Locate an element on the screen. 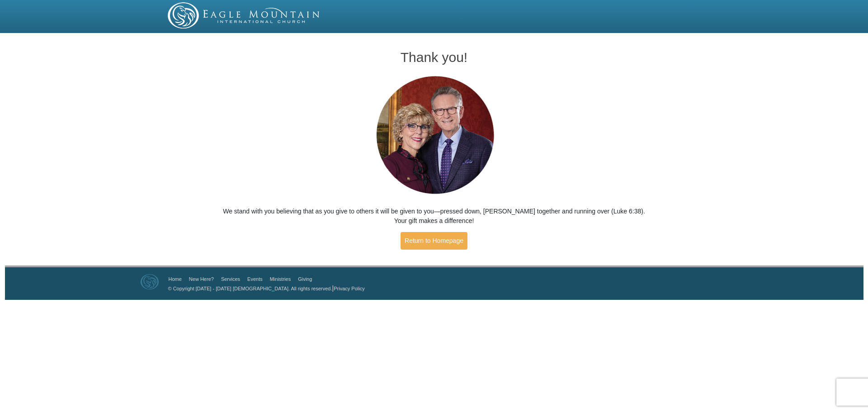  a: New Here? is located at coordinates (201, 279).